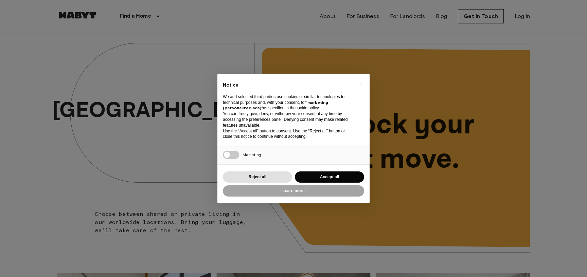 The image size is (587, 277). Describe the element at coordinates (288, 120) in the screenshot. I see `p: You can freely give, deny, or withdraw your consent at any time by accessing the preferences pane...` at that location.